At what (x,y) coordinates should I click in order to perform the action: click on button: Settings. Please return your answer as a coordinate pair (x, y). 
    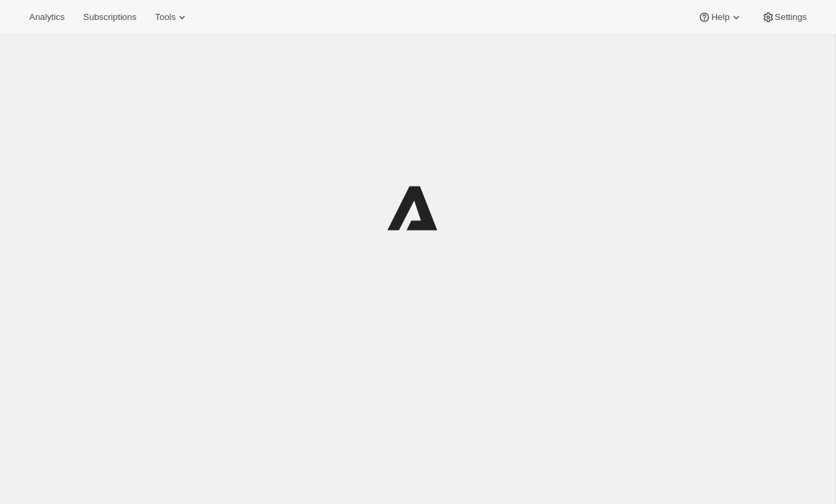
    Looking at the image, I should click on (784, 18).